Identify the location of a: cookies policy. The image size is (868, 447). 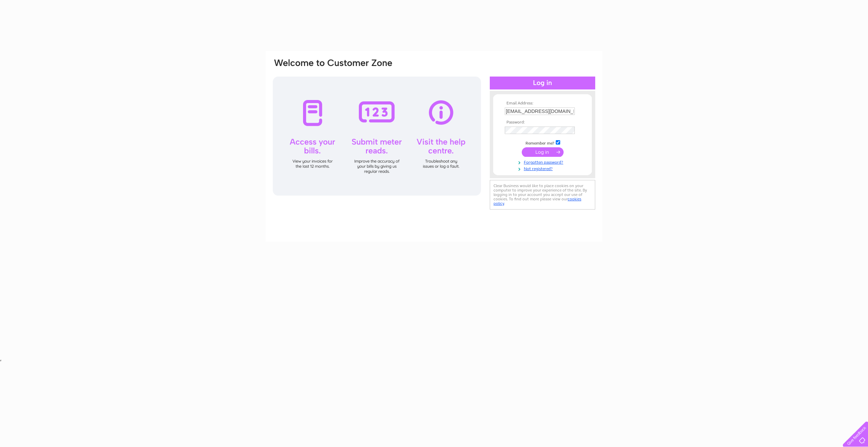
(537, 201).